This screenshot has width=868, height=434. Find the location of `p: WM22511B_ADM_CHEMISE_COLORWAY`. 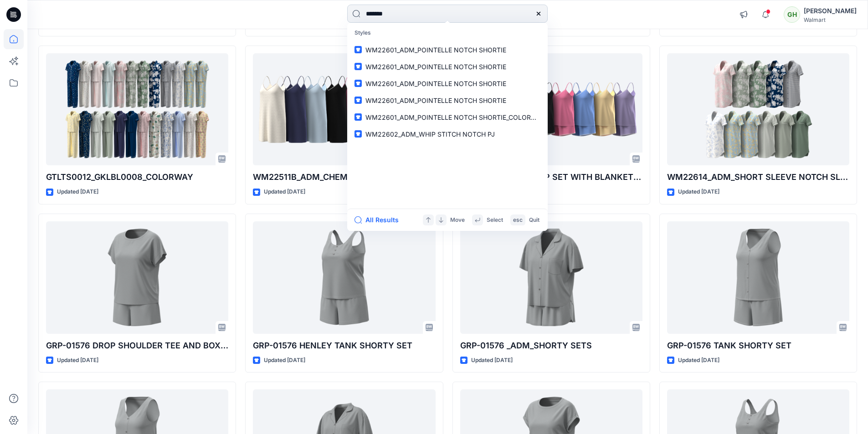

p: WM22511B_ADM_CHEMISE_COLORWAY is located at coordinates (344, 177).